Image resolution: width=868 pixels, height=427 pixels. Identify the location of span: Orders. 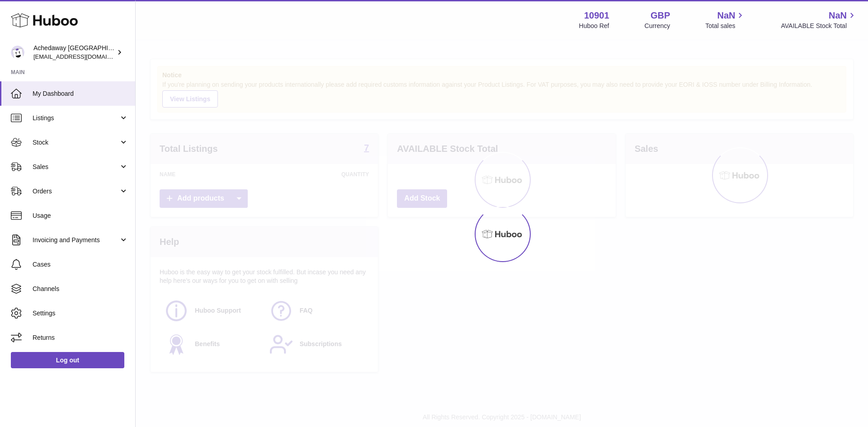
(76, 191).